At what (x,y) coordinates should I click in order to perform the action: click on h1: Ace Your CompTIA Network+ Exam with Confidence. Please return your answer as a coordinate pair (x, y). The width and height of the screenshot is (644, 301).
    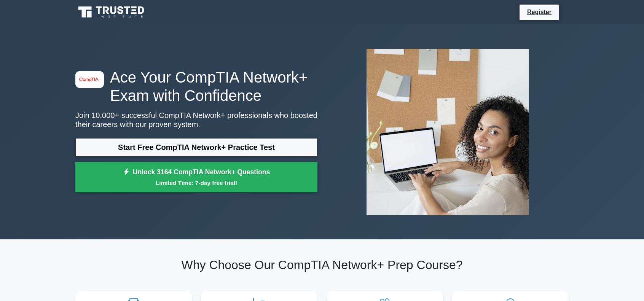
    Looking at the image, I should click on (196, 87).